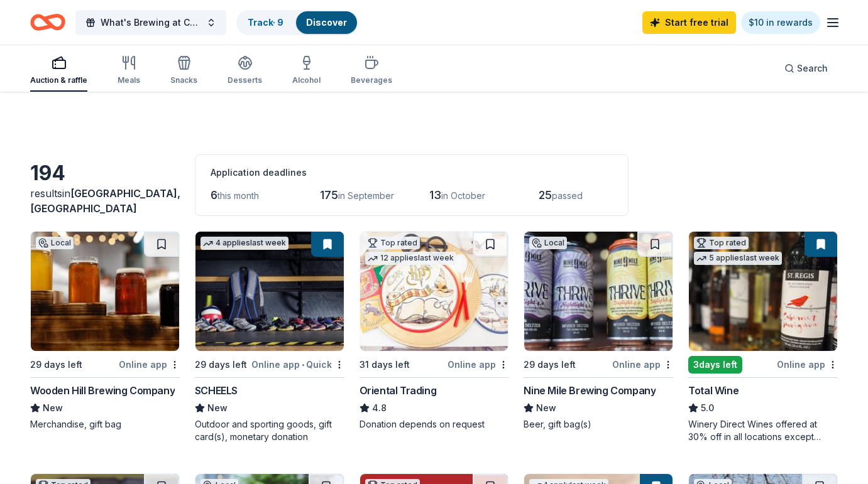  I want to click on div: Auction & raffle, so click(58, 81).